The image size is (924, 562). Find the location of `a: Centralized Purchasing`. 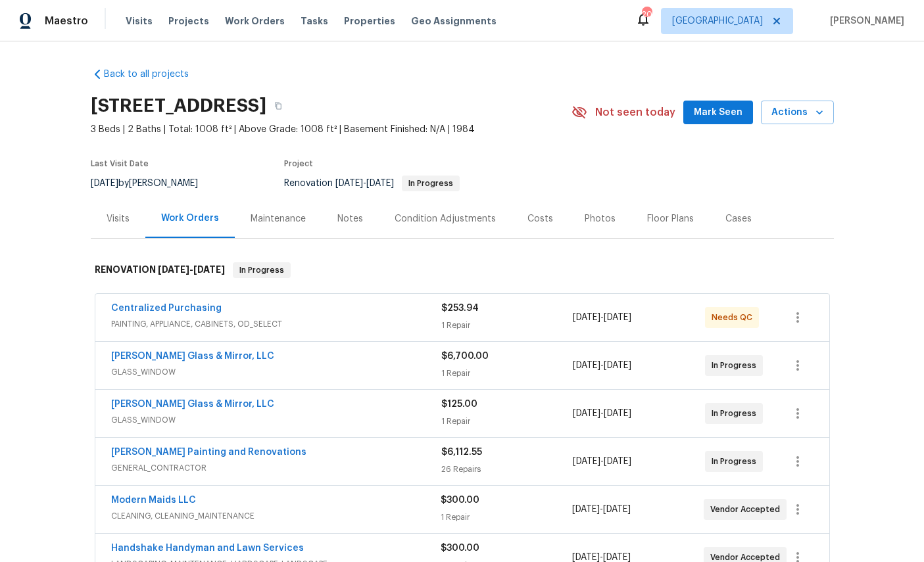

a: Centralized Purchasing is located at coordinates (166, 309).